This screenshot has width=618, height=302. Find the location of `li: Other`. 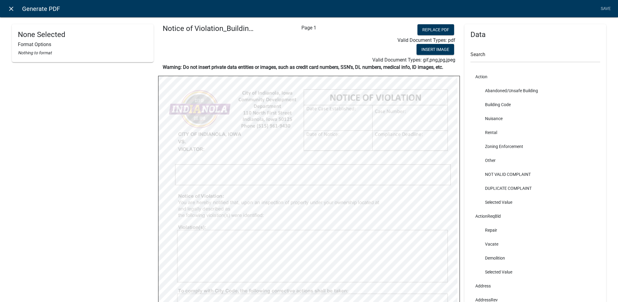

li: Other is located at coordinates (535, 160).